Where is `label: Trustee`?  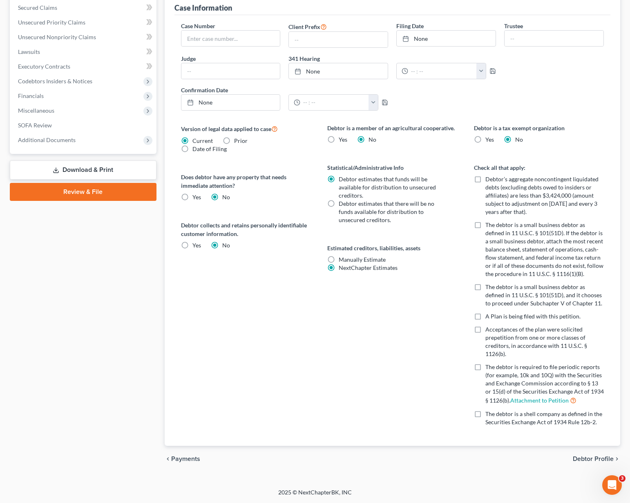
label: Trustee is located at coordinates (513, 26).